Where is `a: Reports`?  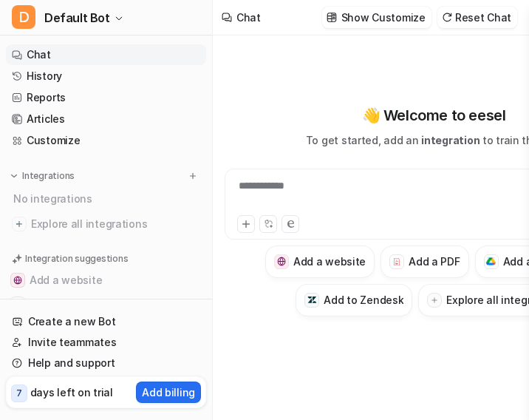 a: Reports is located at coordinates (105, 97).